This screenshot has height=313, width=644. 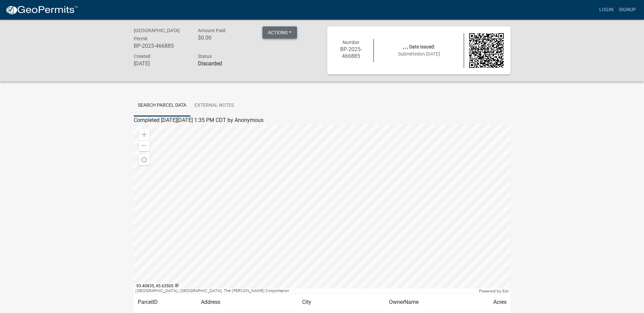 I want to click on div: Zoom out, so click(x=144, y=146).